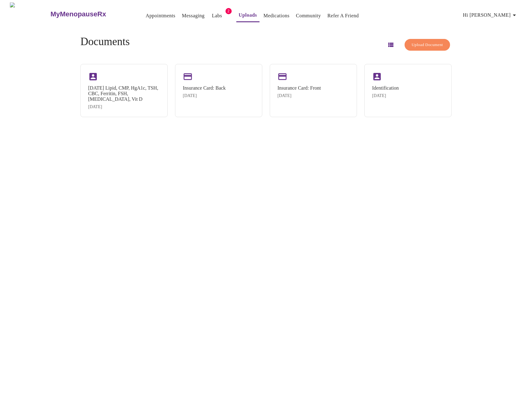 The width and height of the screenshot is (532, 411). Describe the element at coordinates (78, 14) in the screenshot. I see `h3: MyMenopauseRx` at that location.